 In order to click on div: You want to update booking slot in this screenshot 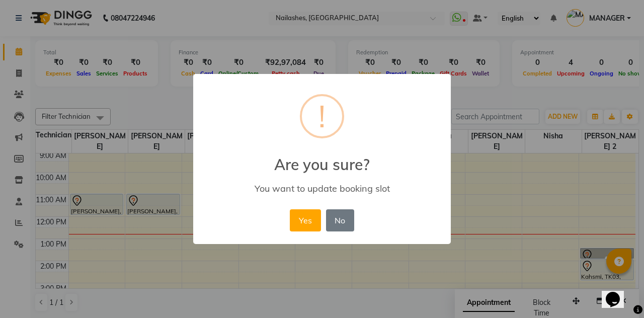, I will do `click(322, 188)`.